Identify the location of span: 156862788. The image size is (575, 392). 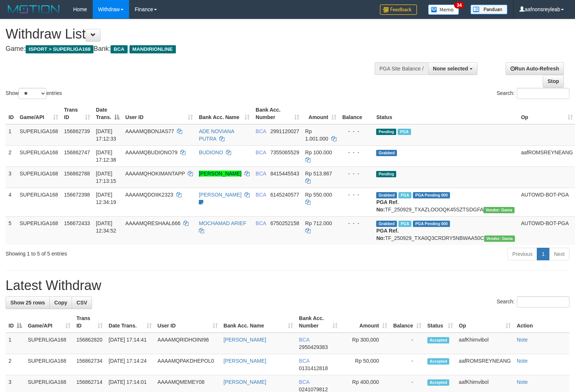
(77, 173).